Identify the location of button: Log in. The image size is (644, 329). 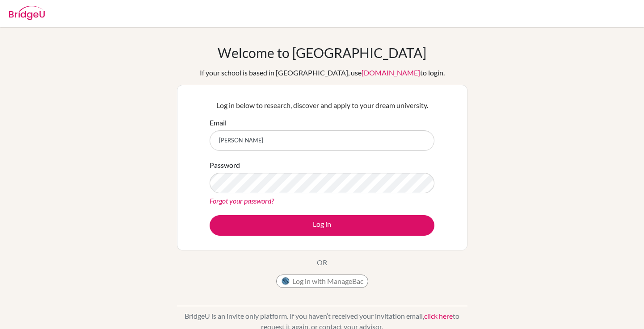
(322, 226).